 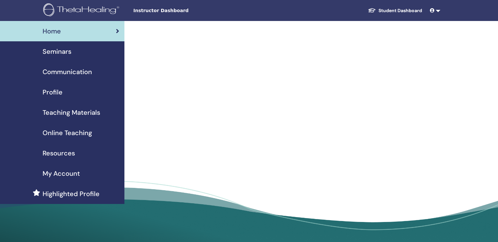 What do you see at coordinates (67, 72) in the screenshot?
I see `span: Communication` at bounding box center [67, 72].